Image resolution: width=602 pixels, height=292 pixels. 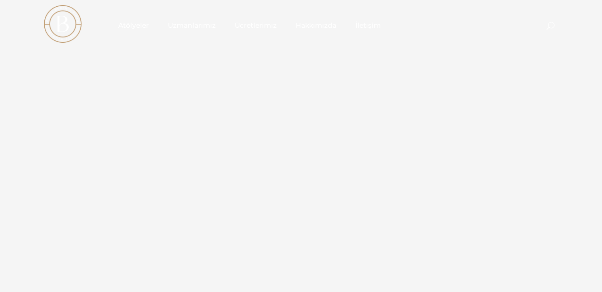 What do you see at coordinates (133, 25) in the screenshot?
I see `a: Atölyeler` at bounding box center [133, 25].